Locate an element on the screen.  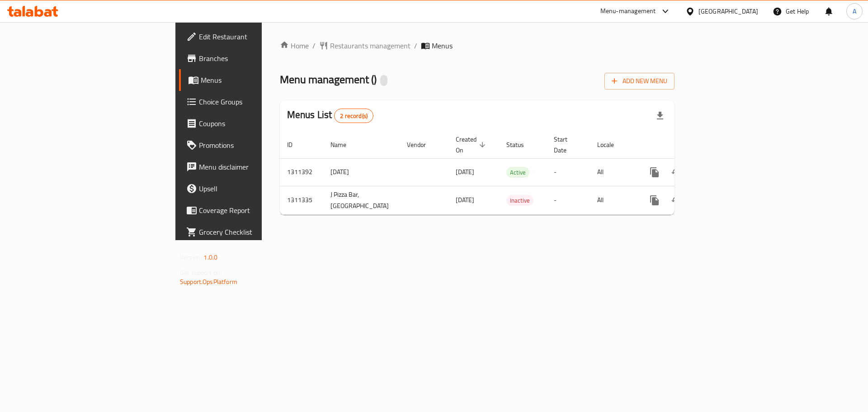
nav: breadcrumb is located at coordinates (477, 46).